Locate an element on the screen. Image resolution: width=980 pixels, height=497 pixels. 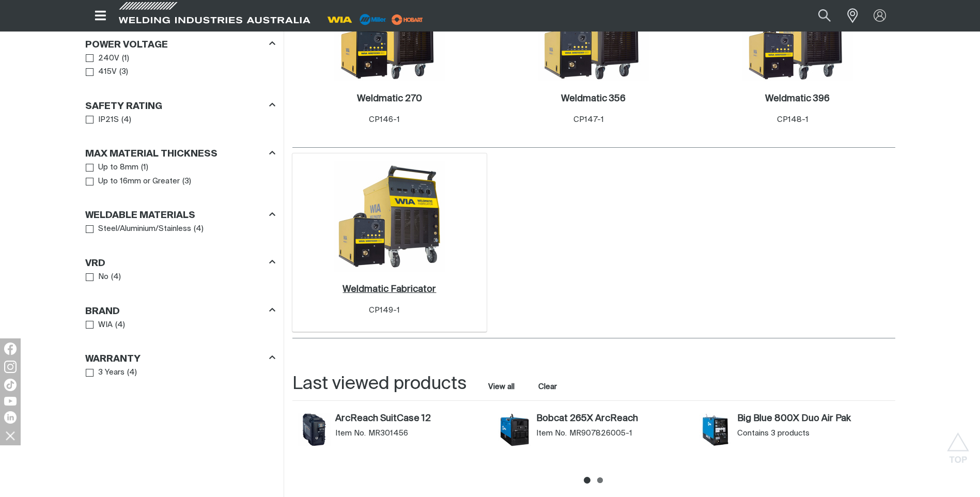
img: Instagram is located at coordinates (10, 367).